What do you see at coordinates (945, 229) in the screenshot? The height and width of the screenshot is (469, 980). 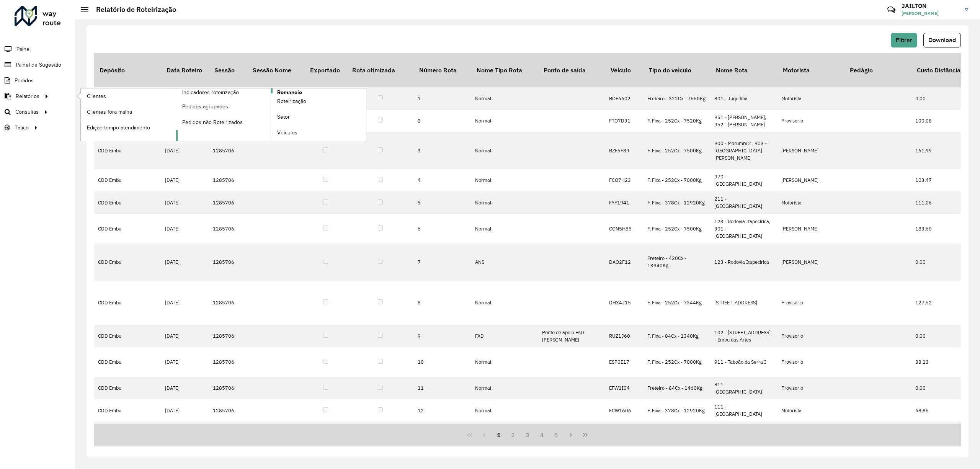 I see `td: 183,60` at bounding box center [945, 229].